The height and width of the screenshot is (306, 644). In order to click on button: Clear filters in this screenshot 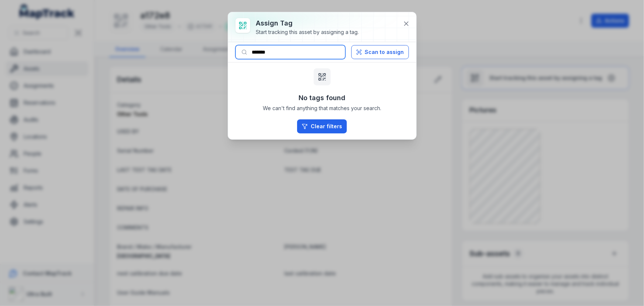, I will do `click(322, 127)`.